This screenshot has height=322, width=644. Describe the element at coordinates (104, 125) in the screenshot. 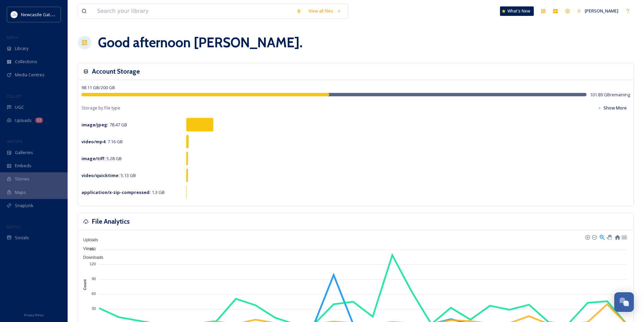

I see `span: 78.47 GB` at that location.